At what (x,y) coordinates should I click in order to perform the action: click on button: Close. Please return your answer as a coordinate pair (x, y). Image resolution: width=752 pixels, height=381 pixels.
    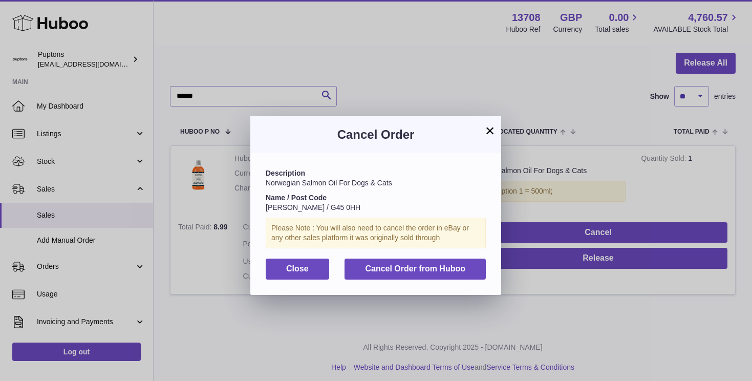
    Looking at the image, I should click on (297, 269).